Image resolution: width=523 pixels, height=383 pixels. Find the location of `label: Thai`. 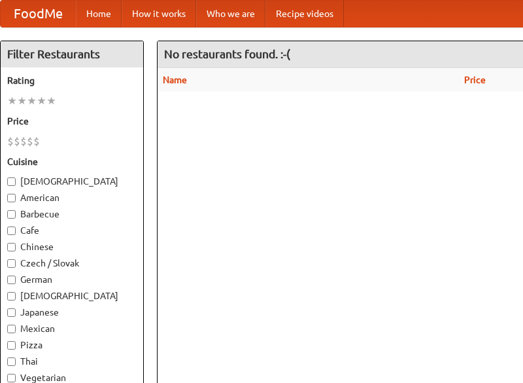

label: Thai is located at coordinates (72, 361).